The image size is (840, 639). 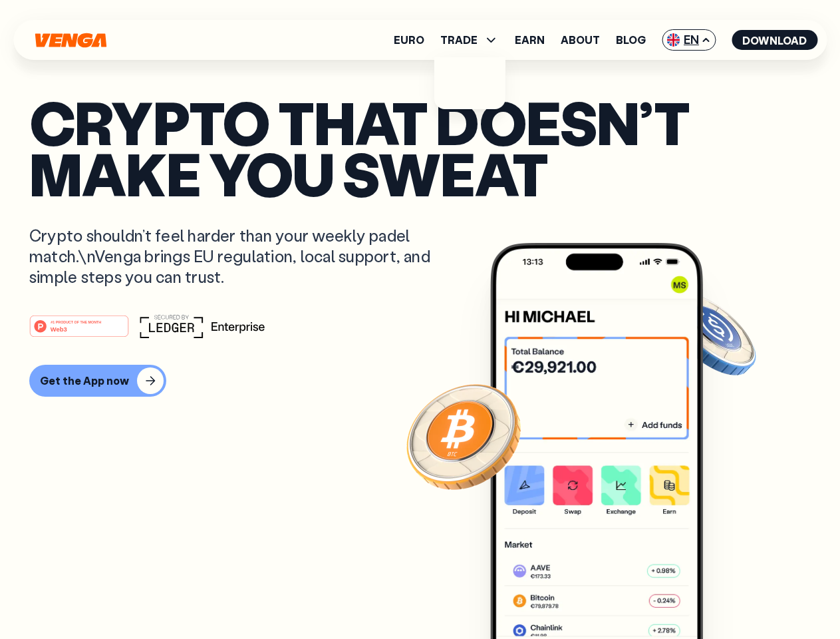 What do you see at coordinates (711, 334) in the screenshot?
I see `img: USDC coin` at bounding box center [711, 334].